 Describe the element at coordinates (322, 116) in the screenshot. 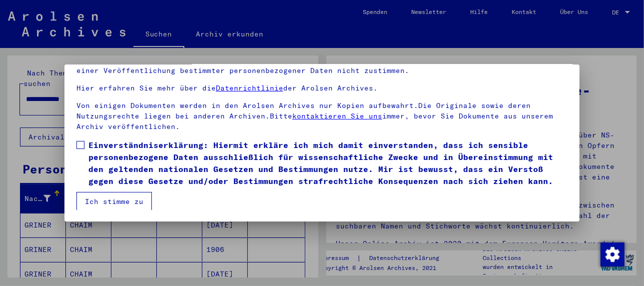

I see `p: Von einigen Dokumenten werden in den Arolsen Archives nur Kopien aufbewahrt.Die Originale sowie d...` at that location.